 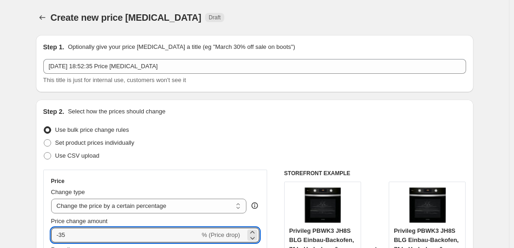 What do you see at coordinates (79, 221) in the screenshot?
I see `span: Price change amount` at bounding box center [79, 221].